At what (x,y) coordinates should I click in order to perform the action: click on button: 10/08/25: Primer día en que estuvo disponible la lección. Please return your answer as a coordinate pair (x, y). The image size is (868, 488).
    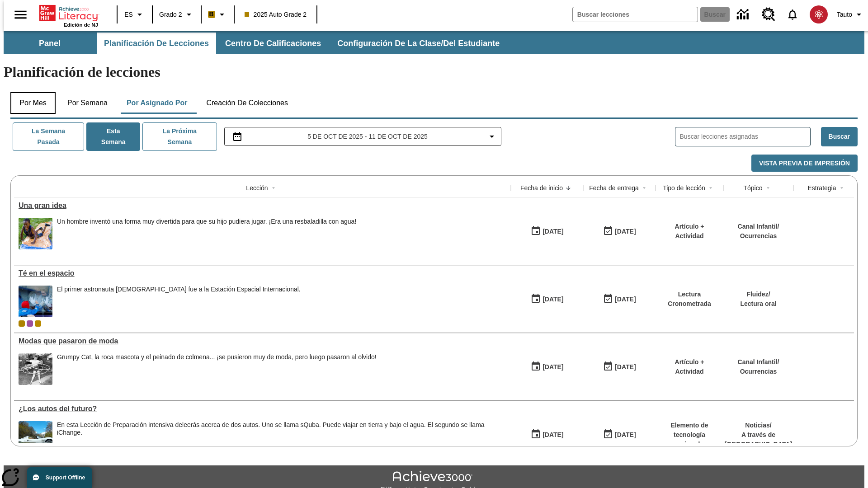
    Looking at the image, I should click on (548, 231).